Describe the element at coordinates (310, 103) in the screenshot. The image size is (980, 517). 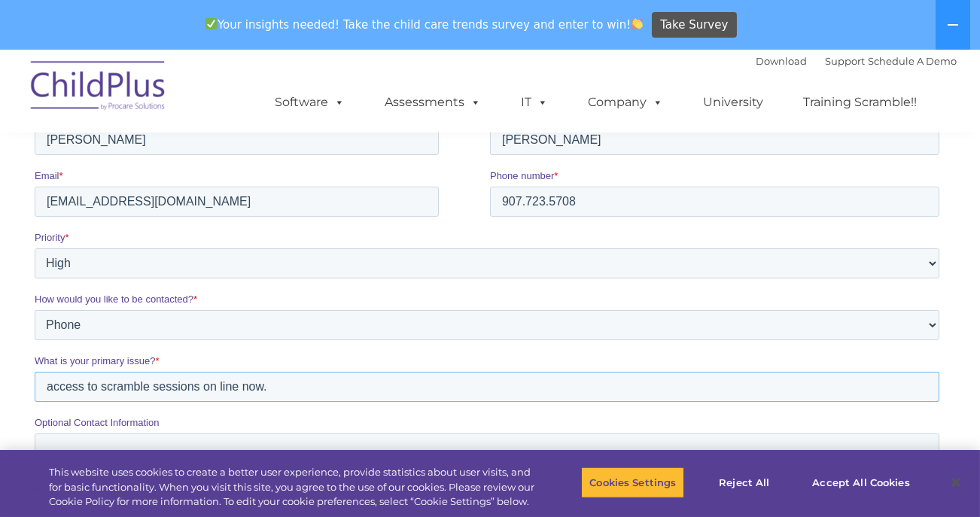
I see `a: Software` at that location.